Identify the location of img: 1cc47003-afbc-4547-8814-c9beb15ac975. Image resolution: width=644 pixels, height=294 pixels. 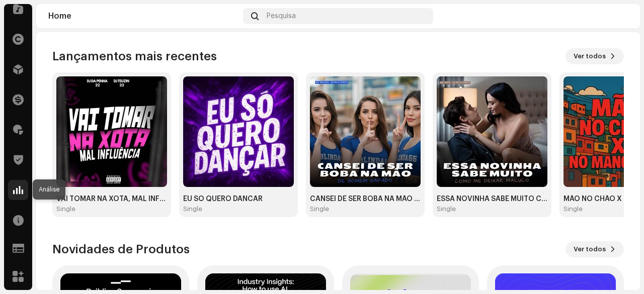
(366, 132).